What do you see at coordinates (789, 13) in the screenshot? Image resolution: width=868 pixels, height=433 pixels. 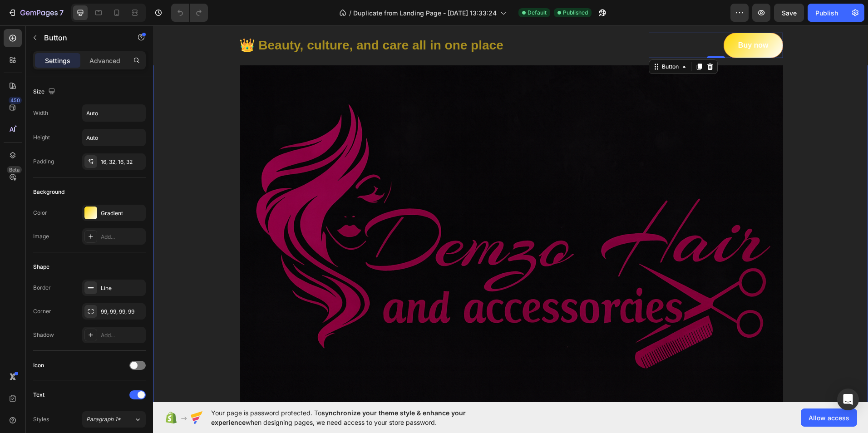 I see `button: Save` at bounding box center [789, 13].